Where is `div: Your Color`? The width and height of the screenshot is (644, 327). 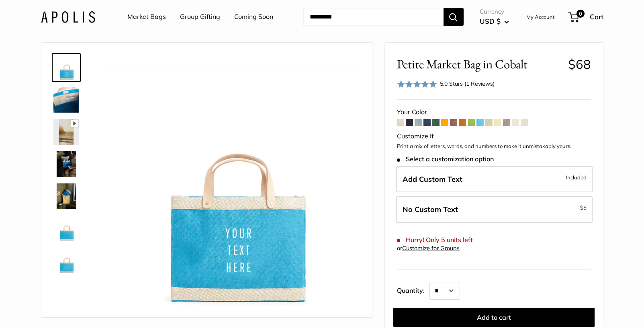
div: Your Color is located at coordinates (494, 112).